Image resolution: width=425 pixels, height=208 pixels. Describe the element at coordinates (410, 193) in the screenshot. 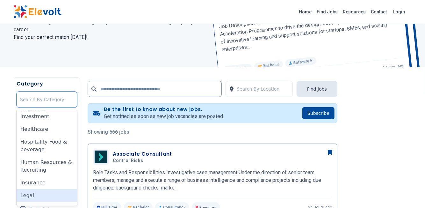

I see `div: Chat Widget` at that location.